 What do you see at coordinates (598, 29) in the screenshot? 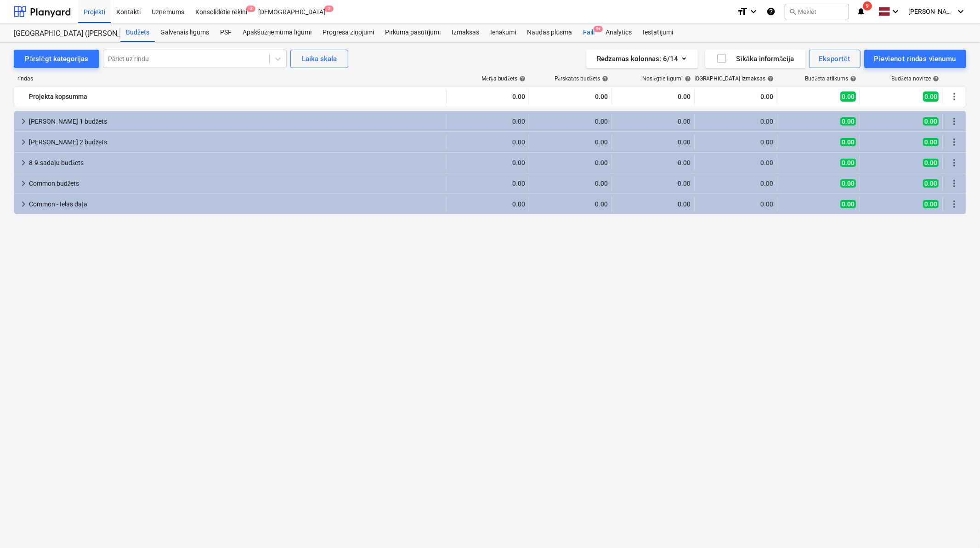
I see `span: 9+` at bounding box center [598, 29].